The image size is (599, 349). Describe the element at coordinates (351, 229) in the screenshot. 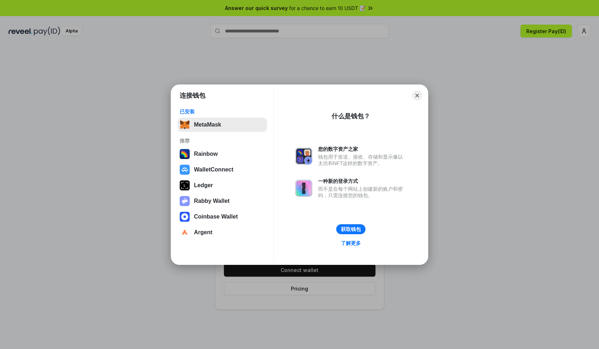

I see `button: 获取钱包` at that location.